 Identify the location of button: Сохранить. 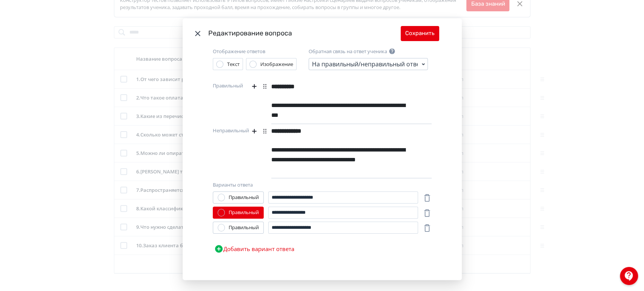
(420, 33).